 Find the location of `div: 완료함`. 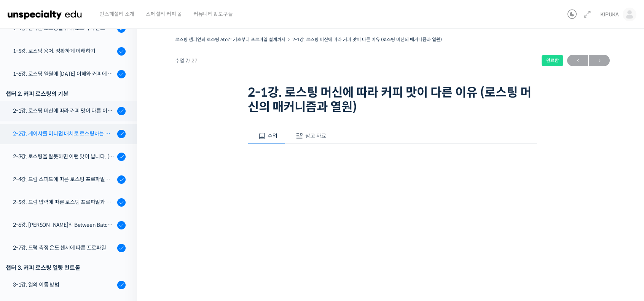

div: 완료함 is located at coordinates (552, 60).